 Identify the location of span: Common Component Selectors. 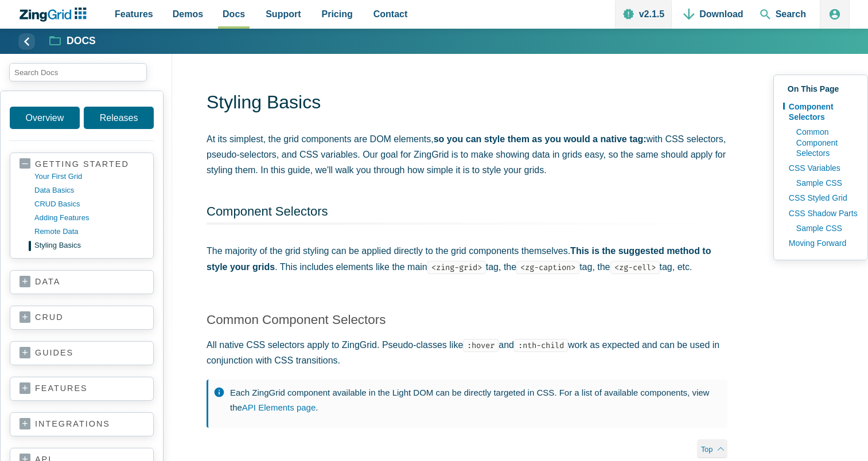
(296, 319).